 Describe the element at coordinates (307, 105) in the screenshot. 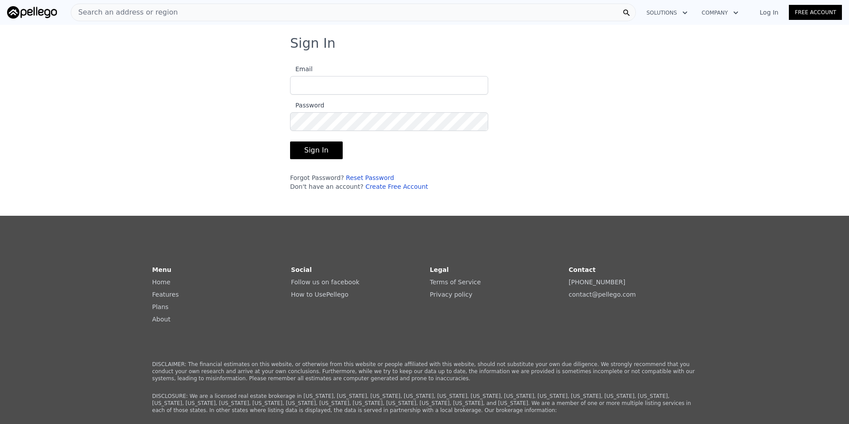

I see `span: Password` at that location.